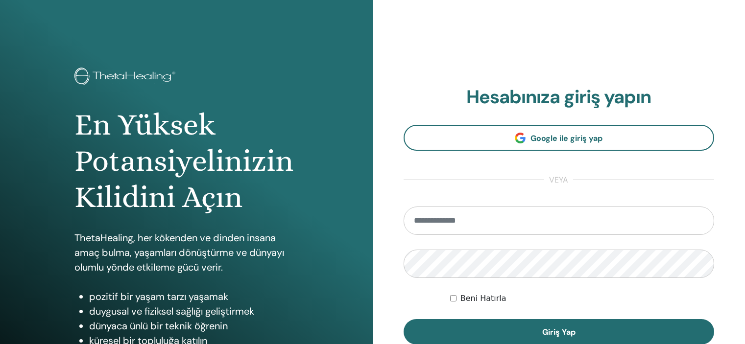  Describe the element at coordinates (483, 299) in the screenshot. I see `label: Beni Hatırla` at that location.